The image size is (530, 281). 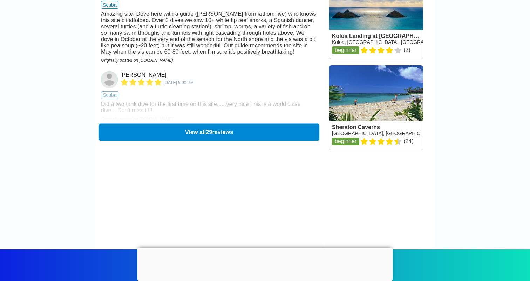 I want to click on span: 5721, so click(x=179, y=83).